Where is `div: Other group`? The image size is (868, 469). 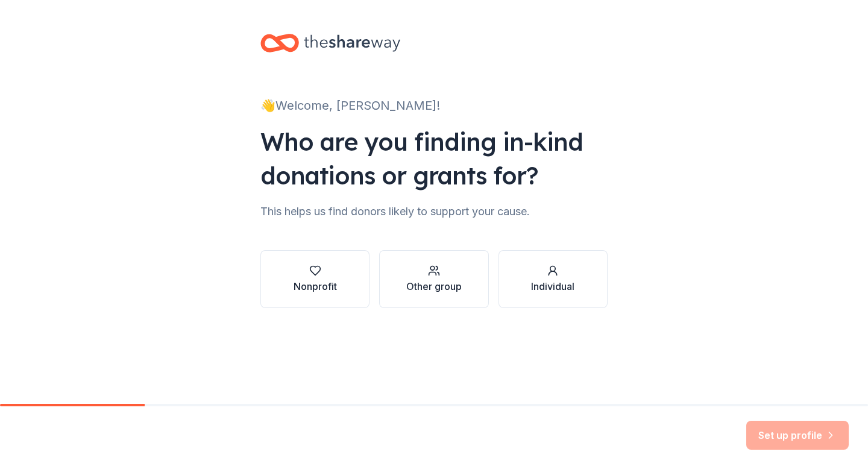
div: Other group is located at coordinates (434, 286).